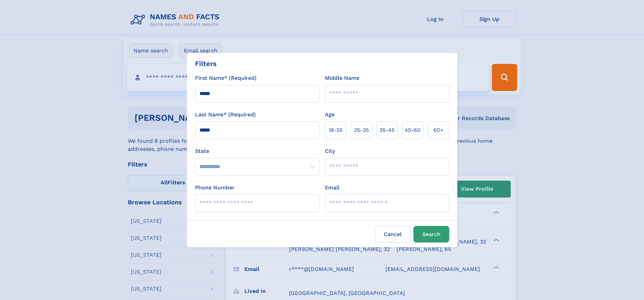 The image size is (644, 300). I want to click on span: 18‑25, so click(335, 130).